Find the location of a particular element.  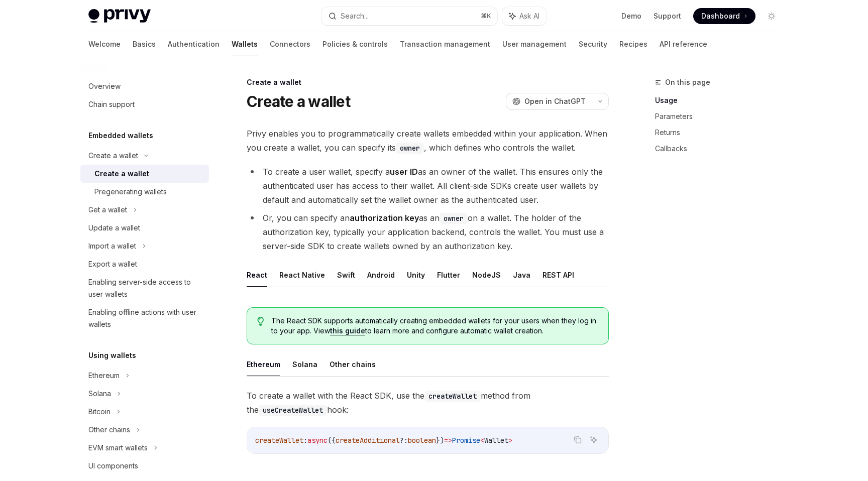

a: Wallets is located at coordinates (245, 44).